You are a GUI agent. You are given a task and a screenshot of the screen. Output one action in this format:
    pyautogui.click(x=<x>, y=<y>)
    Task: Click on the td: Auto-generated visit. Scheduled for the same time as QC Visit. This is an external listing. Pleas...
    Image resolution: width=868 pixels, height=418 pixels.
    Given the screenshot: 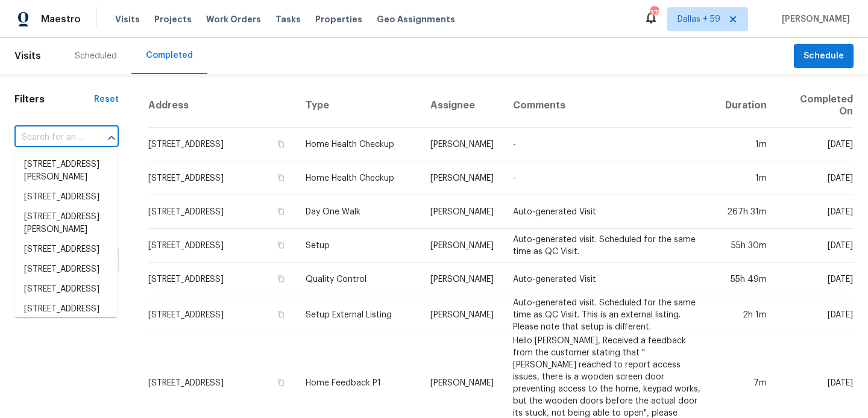 What is the action you would take?
    pyautogui.click(x=609, y=315)
    